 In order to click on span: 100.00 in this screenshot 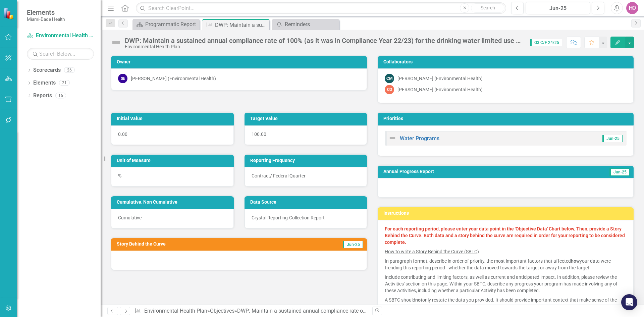, I will do `click(259, 134)`.